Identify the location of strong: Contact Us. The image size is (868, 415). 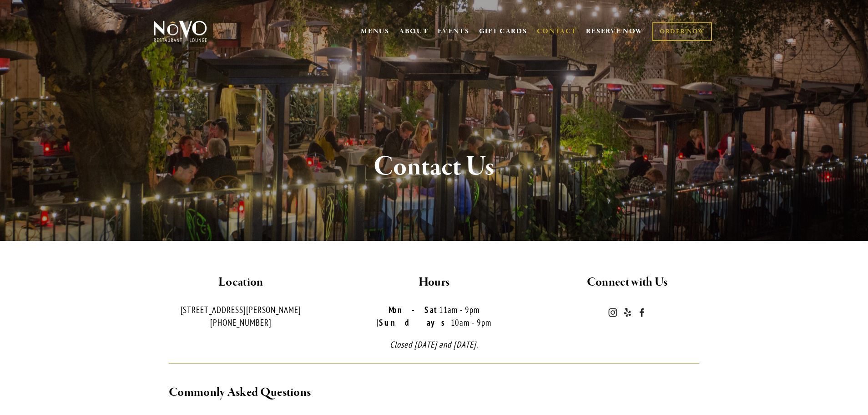
(434, 167).